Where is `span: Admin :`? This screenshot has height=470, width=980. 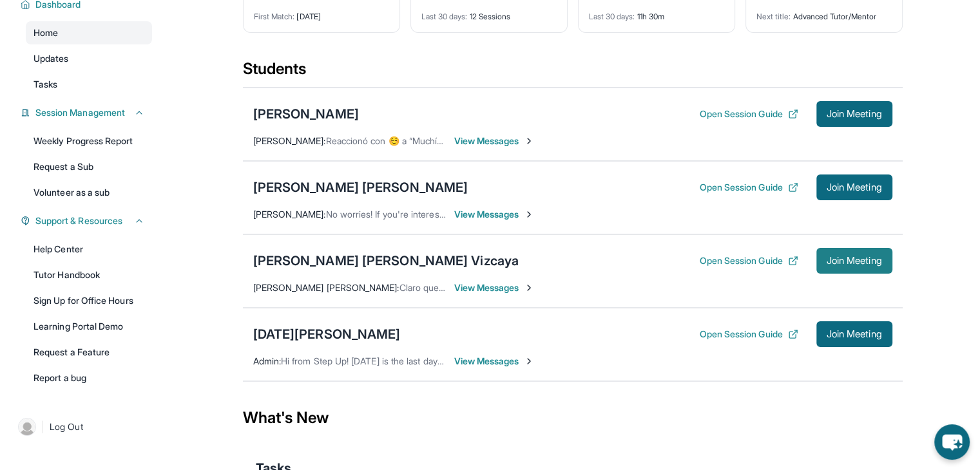 span: Admin : is located at coordinates (266, 361).